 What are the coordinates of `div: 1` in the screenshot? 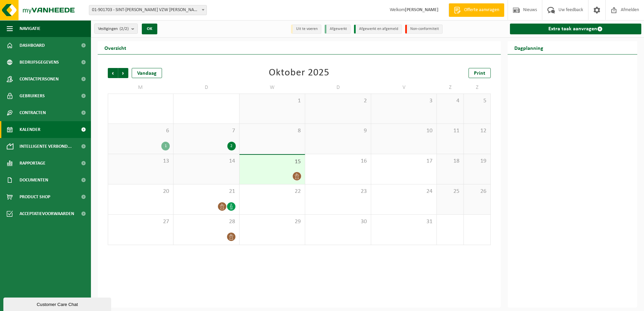 It's located at (166, 146).